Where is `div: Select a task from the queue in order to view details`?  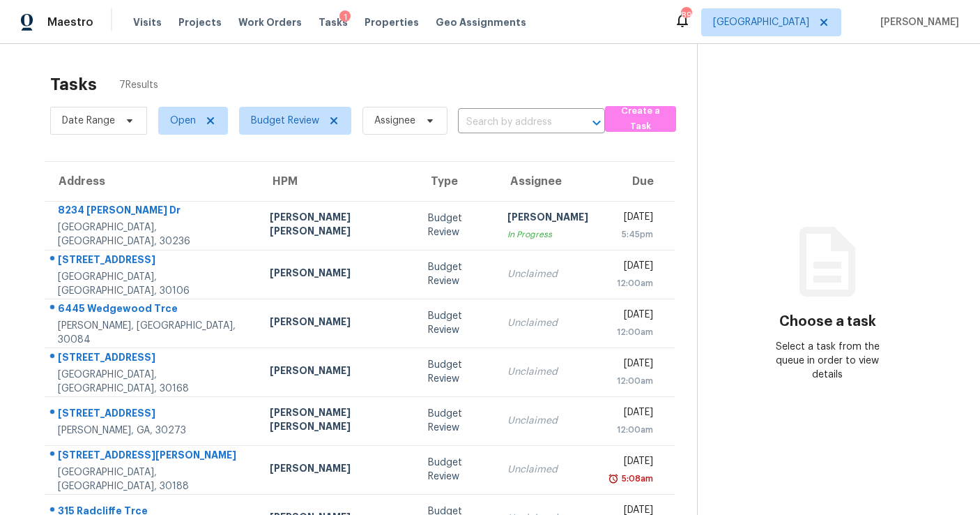 div: Select a task from the queue in order to view details is located at coordinates (827, 361).